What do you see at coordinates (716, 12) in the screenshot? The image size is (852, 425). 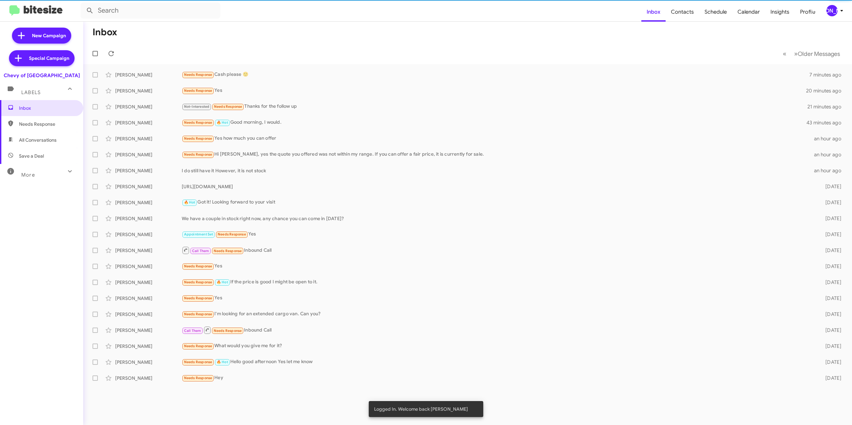 I see `a: Schedule` at bounding box center [716, 12].